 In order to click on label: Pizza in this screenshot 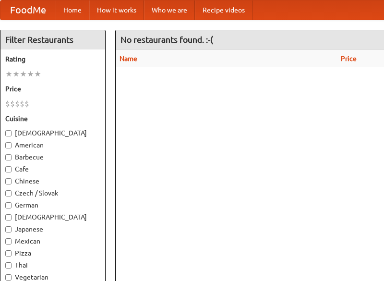, I will do `click(53, 253)`.